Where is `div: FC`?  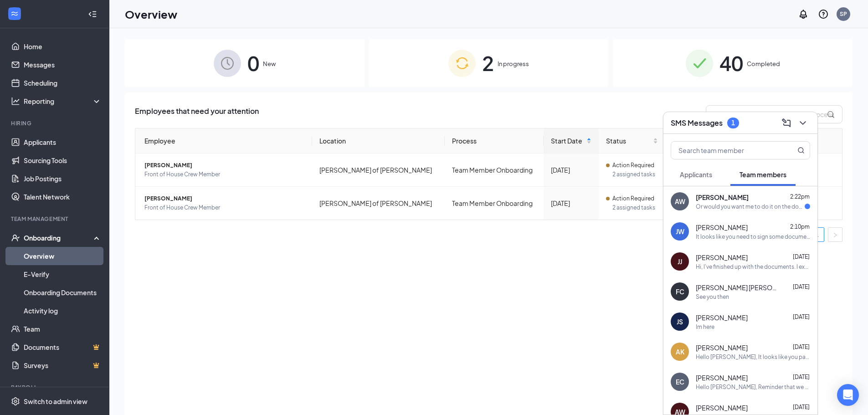
div: FC is located at coordinates (680, 292).